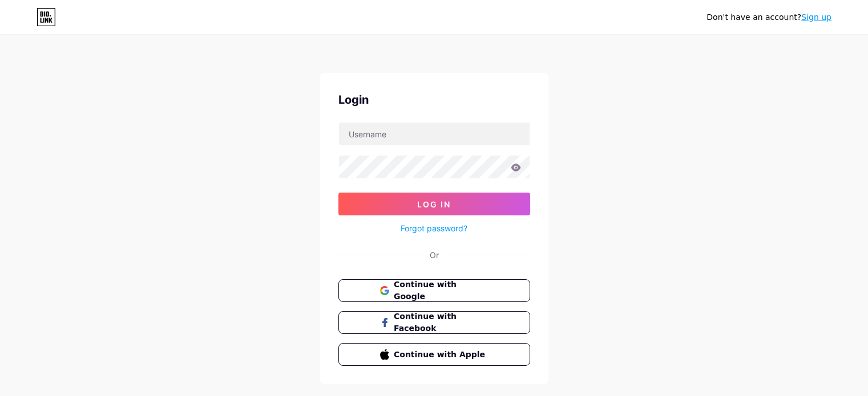 The width and height of the screenshot is (868, 396). Describe the element at coordinates (816, 17) in the screenshot. I see `a: Sign up` at that location.